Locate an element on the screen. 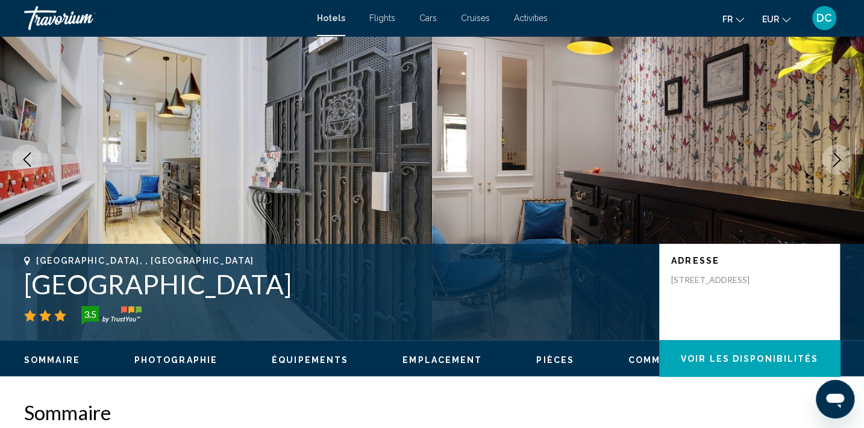 This screenshot has width=864, height=428. button: Change language is located at coordinates (733, 19).